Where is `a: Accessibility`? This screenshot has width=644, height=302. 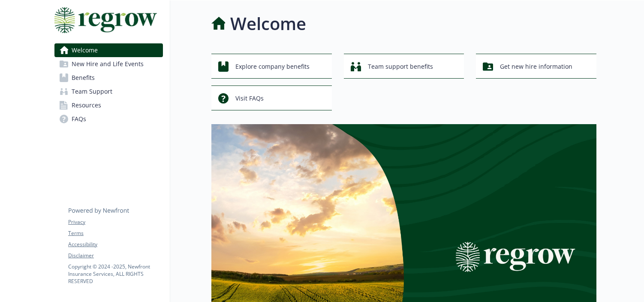
a: Accessibility is located at coordinates (115, 244).